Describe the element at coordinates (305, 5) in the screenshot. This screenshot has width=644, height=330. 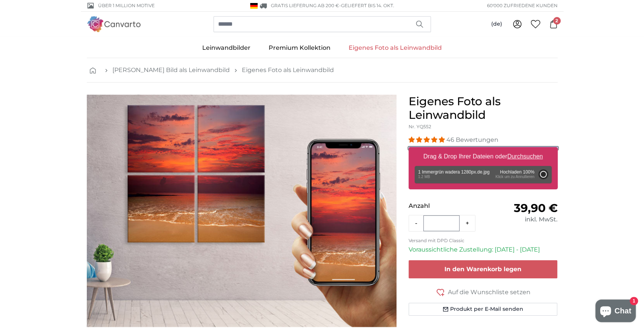
I see `span: GRATIS Lieferung ab 200 €` at that location.